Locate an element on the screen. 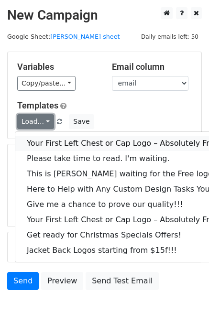 The image size is (209, 335). a: Load... is located at coordinates (35, 121).